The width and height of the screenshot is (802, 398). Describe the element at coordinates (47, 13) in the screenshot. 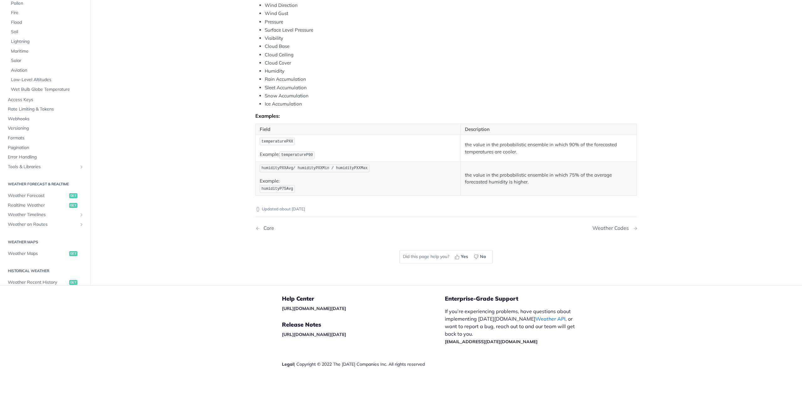

I see `span: Fire` at that location.